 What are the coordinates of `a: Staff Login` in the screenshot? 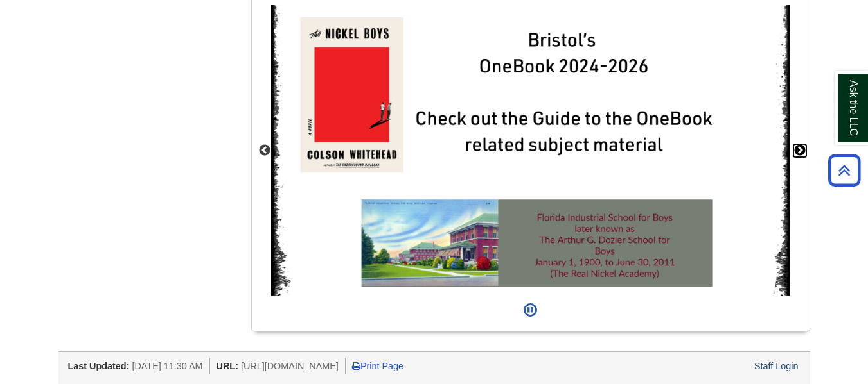 It's located at (776, 367).